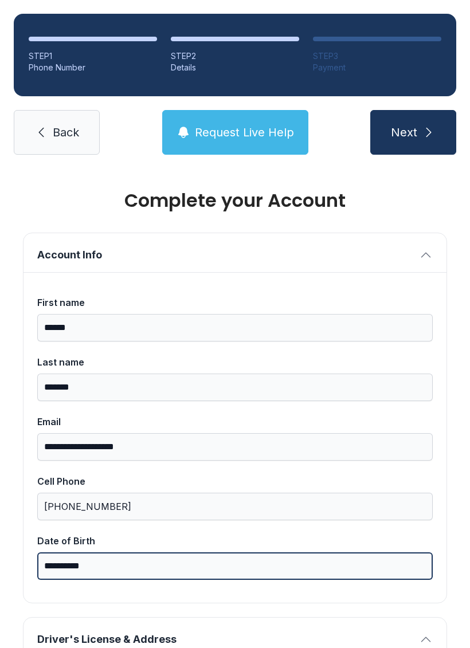 The image size is (470, 648). I want to click on span: Next, so click(404, 132).